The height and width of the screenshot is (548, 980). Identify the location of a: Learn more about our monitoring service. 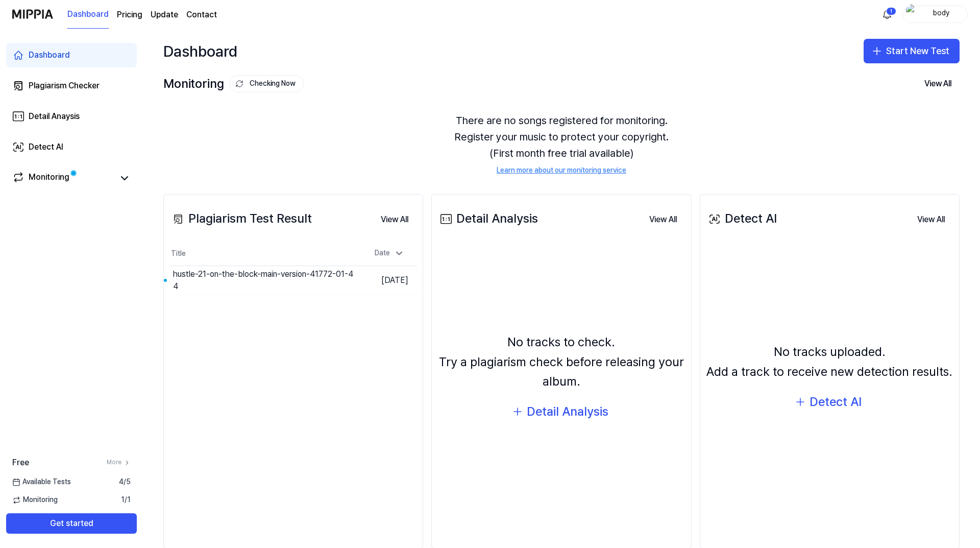
(562, 171).